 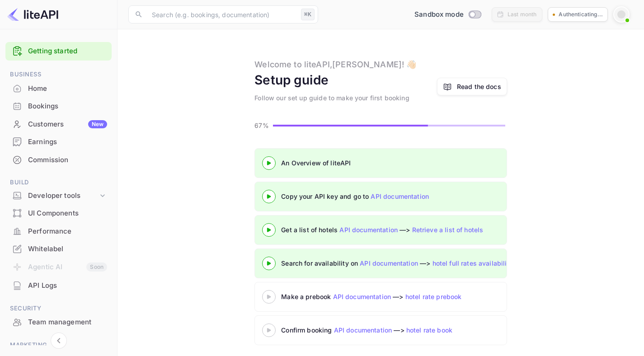 I want to click on a: API Logs, so click(x=59, y=285).